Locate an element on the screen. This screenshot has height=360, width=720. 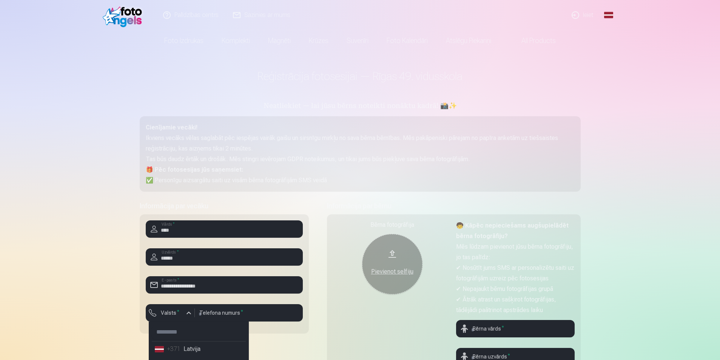
a: Foto izdrukas is located at coordinates (184, 41).